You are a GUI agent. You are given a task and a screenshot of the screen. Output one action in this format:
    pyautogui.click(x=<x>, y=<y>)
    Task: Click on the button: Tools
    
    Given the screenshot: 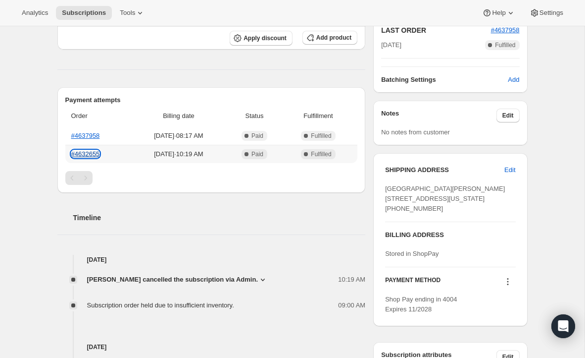 What is the action you would take?
    pyautogui.click(x=132, y=13)
    